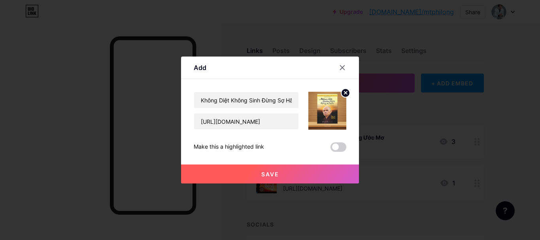 This screenshot has width=540, height=240. I want to click on img: link_thumbnail, so click(327, 111).